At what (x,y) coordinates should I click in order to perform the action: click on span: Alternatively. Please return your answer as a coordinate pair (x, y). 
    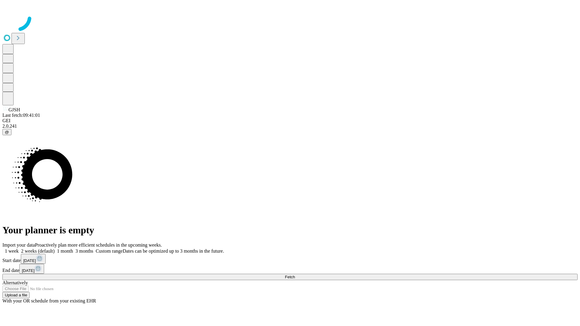
    Looking at the image, I should click on (15, 283).